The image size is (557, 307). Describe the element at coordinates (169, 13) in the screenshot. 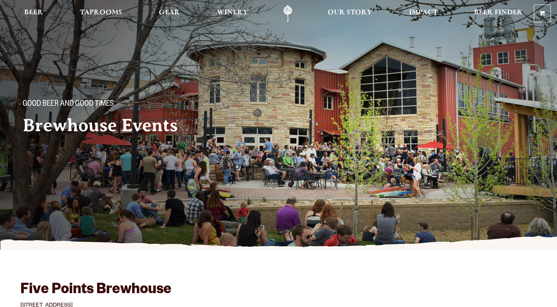

I see `a: Gear` at that location.